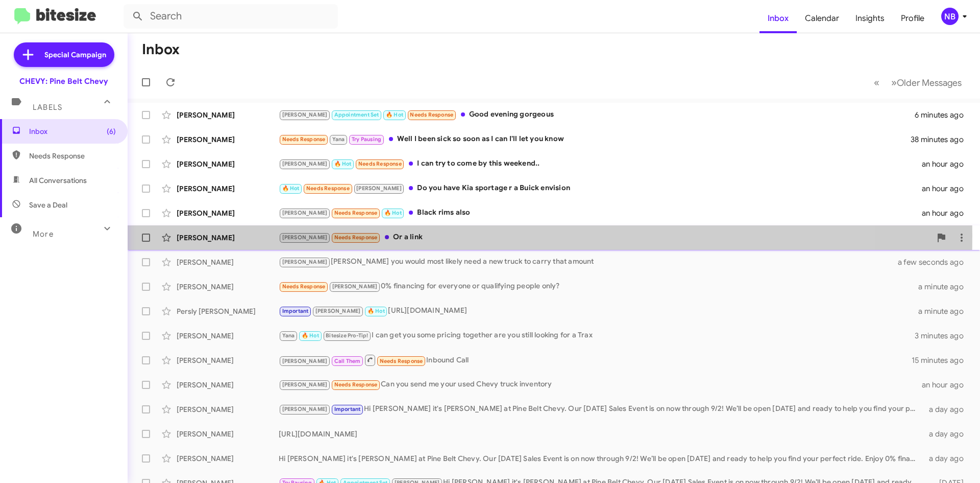  Describe the element at coordinates (927, 82) in the screenshot. I see `button: Next` at that location.